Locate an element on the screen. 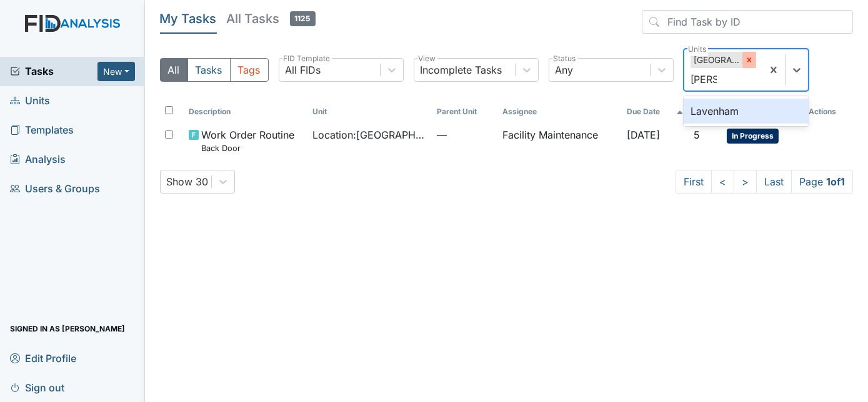  div: Show 30 is located at coordinates (188, 182).